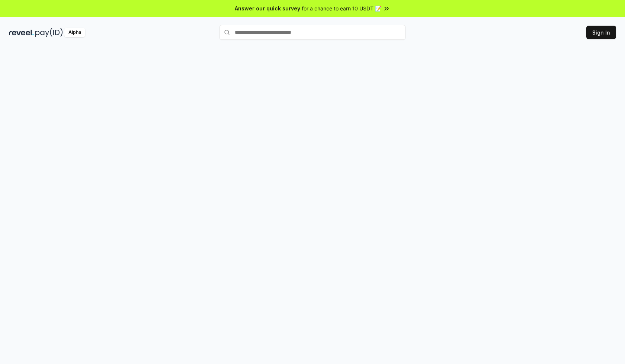 This screenshot has height=364, width=625. I want to click on span: Answer our quick survey, so click(267, 8).